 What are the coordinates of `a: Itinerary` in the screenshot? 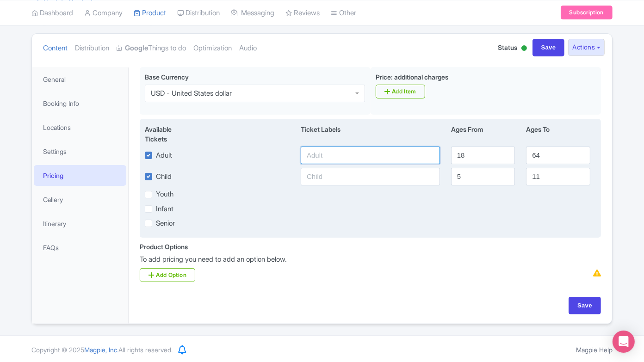 It's located at (80, 223).